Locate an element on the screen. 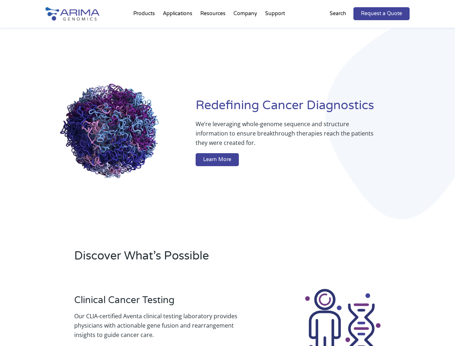 The width and height of the screenshot is (455, 346). h2: Discover What’s Possible is located at coordinates (194, 259).